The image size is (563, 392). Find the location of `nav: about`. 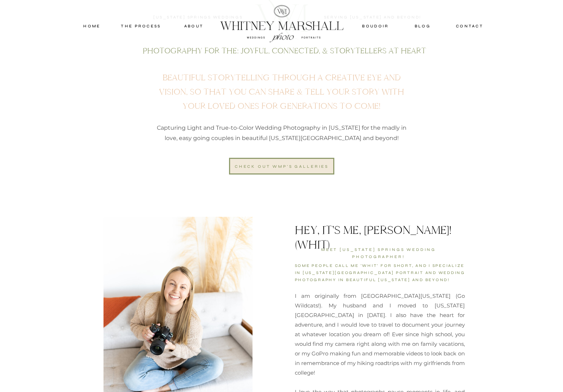

nav: about is located at coordinates (194, 26).